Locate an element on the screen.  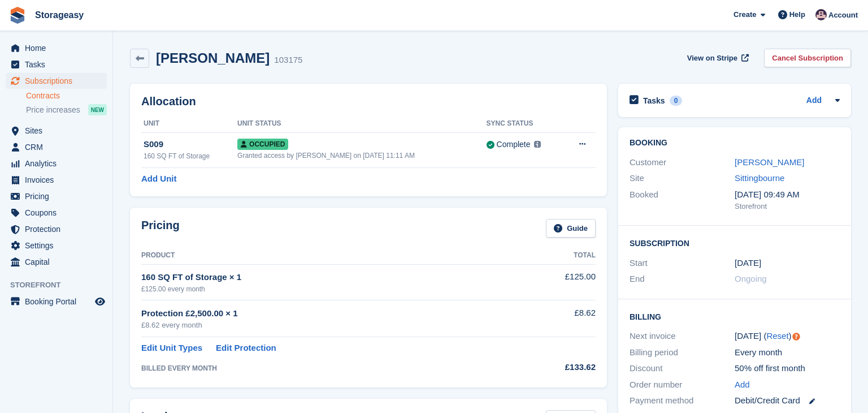
span: Occupied is located at coordinates (263, 144).